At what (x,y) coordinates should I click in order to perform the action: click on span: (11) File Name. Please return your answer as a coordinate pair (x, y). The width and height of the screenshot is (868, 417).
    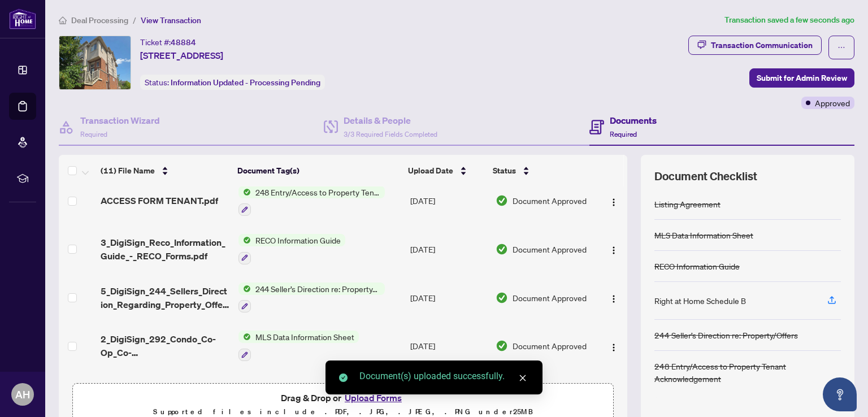
    Looking at the image, I should click on (128, 171).